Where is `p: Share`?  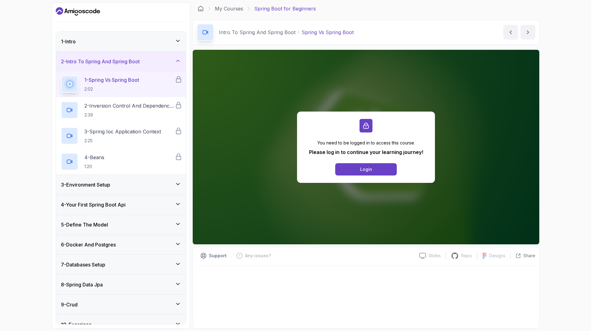
p: Share is located at coordinates (529, 256).